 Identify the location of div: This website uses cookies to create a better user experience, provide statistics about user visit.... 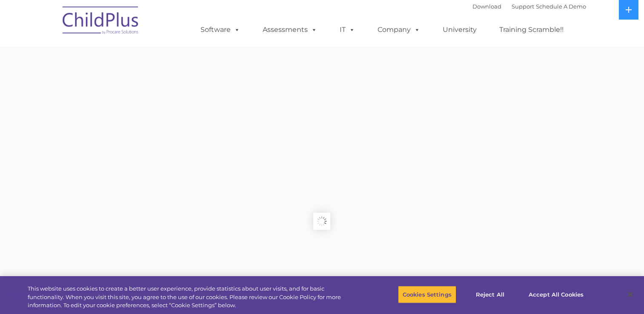
(191, 297).